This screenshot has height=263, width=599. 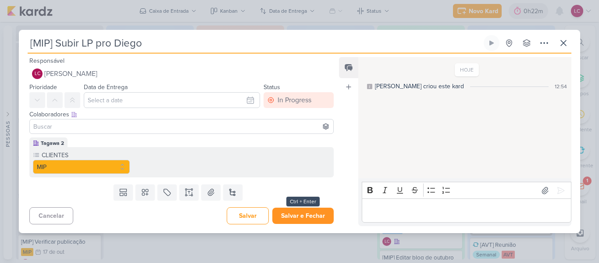 I want to click on label: Status, so click(x=272, y=87).